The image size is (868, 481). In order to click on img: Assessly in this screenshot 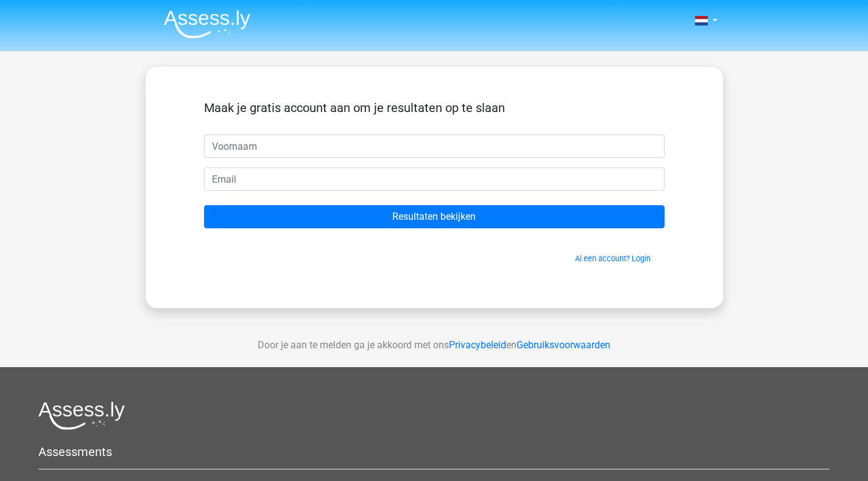, I will do `click(207, 24)`.